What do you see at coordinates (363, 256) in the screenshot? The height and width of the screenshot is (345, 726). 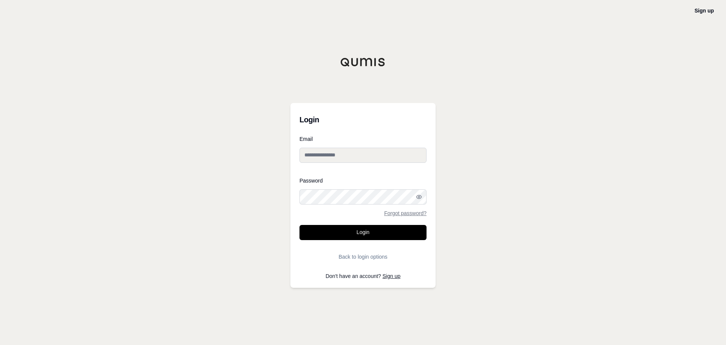 I see `button: Back to login options` at bounding box center [363, 256].